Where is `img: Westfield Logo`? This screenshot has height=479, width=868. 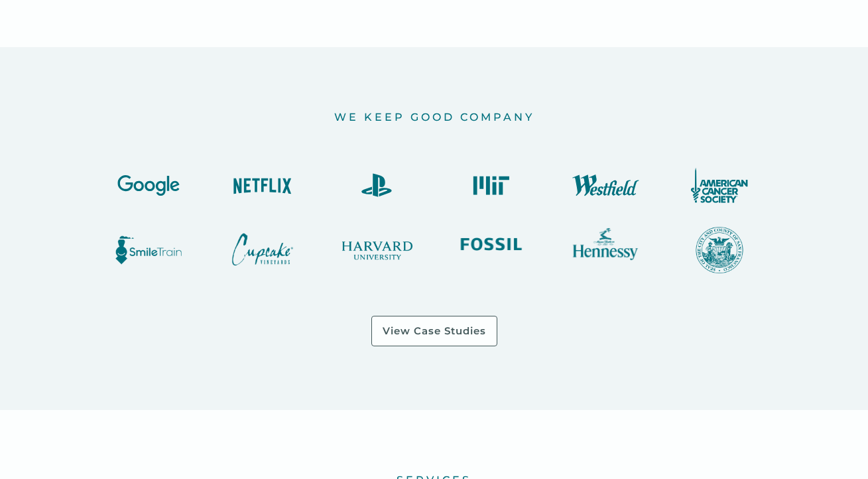 img: Westfield Logo is located at coordinates (605, 185).